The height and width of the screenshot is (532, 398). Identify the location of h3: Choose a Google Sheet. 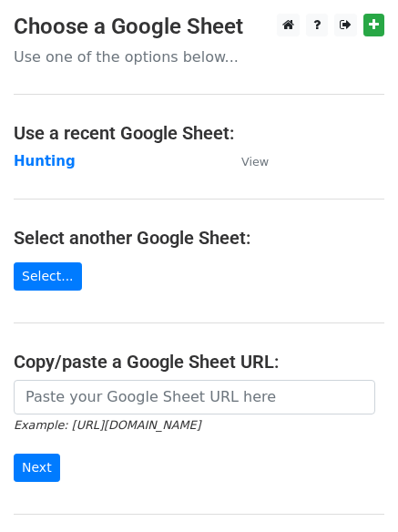
(198, 27).